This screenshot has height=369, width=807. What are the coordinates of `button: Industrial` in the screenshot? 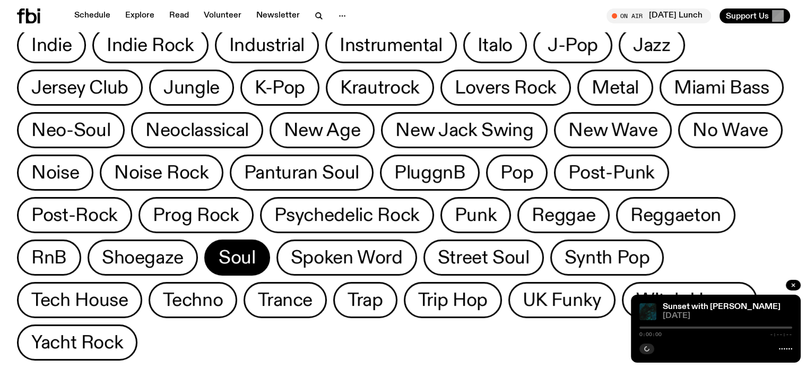 It's located at (267, 45).